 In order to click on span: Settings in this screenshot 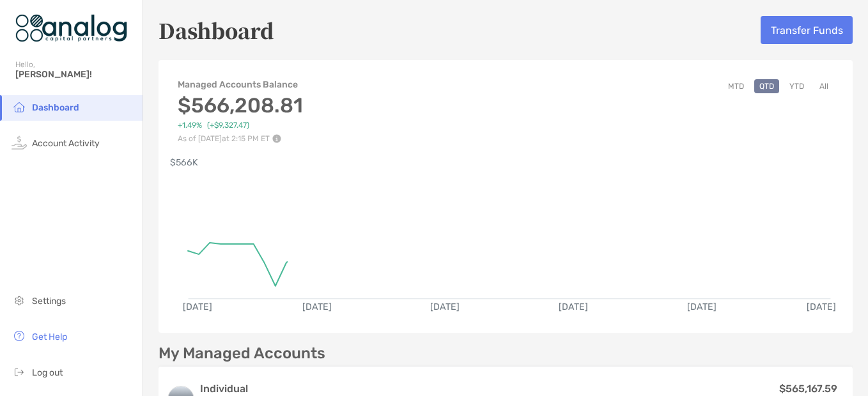, I will do `click(49, 301)`.